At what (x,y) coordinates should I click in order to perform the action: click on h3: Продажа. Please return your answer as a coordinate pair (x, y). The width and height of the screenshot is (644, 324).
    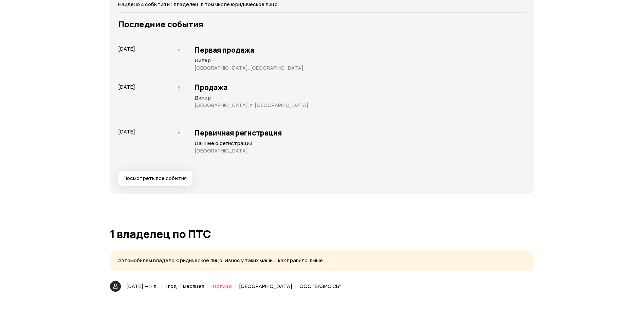
    Looking at the image, I should click on (360, 87).